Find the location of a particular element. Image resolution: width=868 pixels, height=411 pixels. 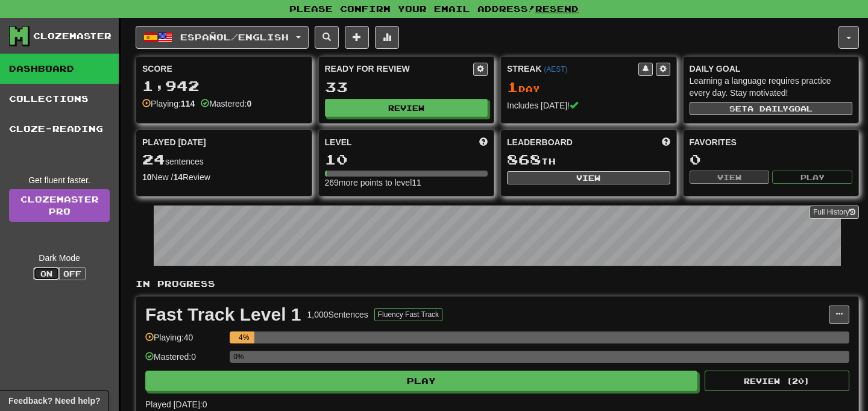

button: More stats is located at coordinates (387, 38).